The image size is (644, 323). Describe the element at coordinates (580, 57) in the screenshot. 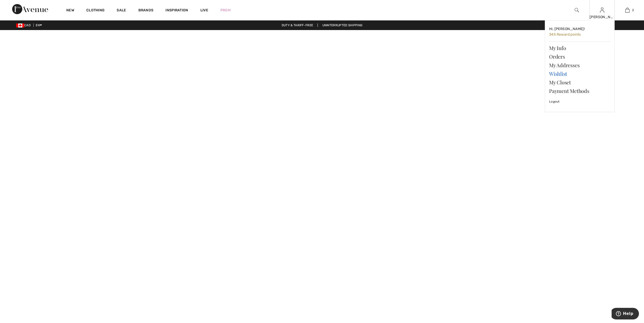

I see `a: Orders` at that location.